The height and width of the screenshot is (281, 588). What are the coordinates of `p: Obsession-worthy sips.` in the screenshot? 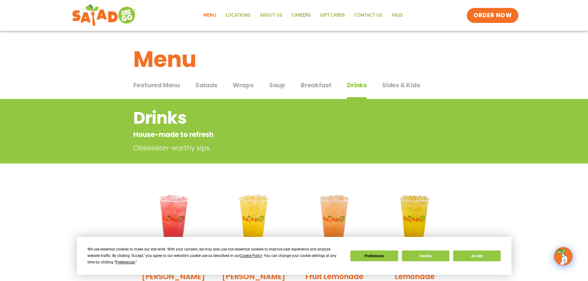 It's located at (271, 148).